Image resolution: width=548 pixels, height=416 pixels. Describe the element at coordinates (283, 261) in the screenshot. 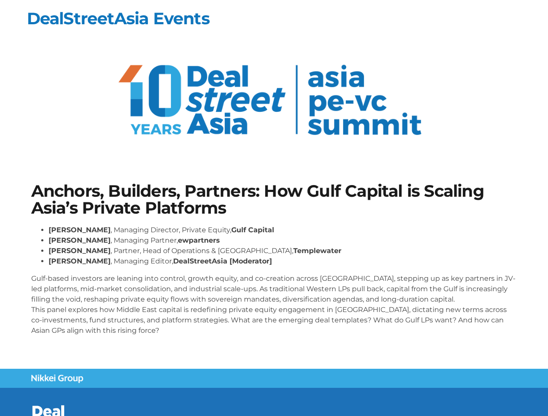

I see `li: , Managing Editor,` at that location.